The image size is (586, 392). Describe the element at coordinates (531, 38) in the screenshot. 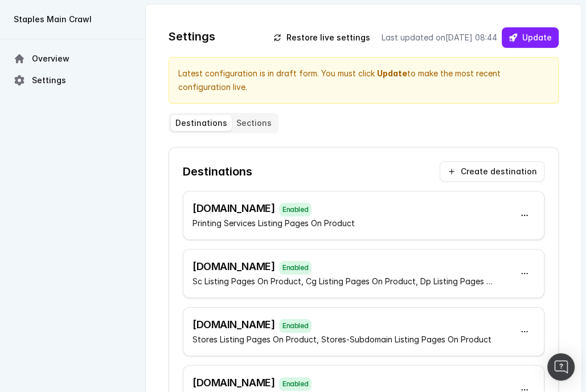

I see `button: Update` at that location.